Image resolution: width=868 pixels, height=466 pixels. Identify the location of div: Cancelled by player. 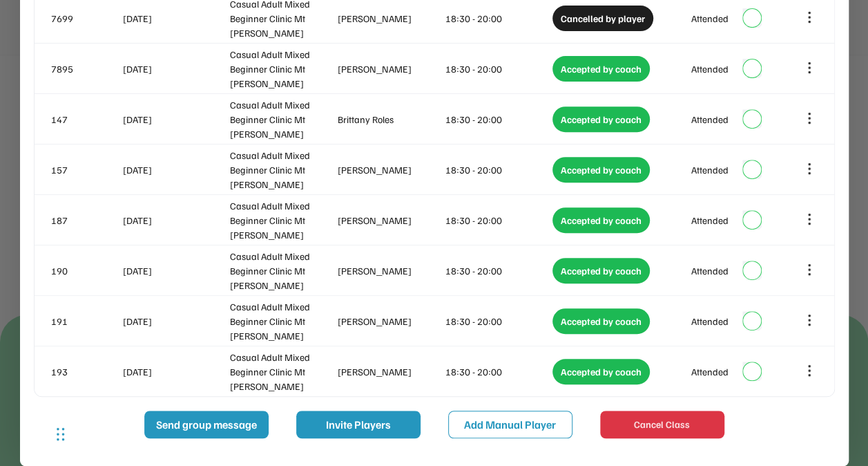
(603, 18).